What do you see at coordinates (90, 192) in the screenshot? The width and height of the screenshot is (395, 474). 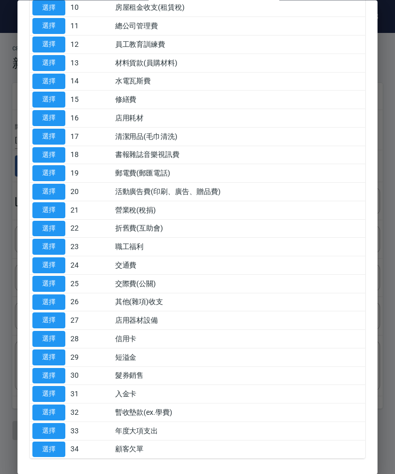 I see `td: 20` at bounding box center [90, 192].